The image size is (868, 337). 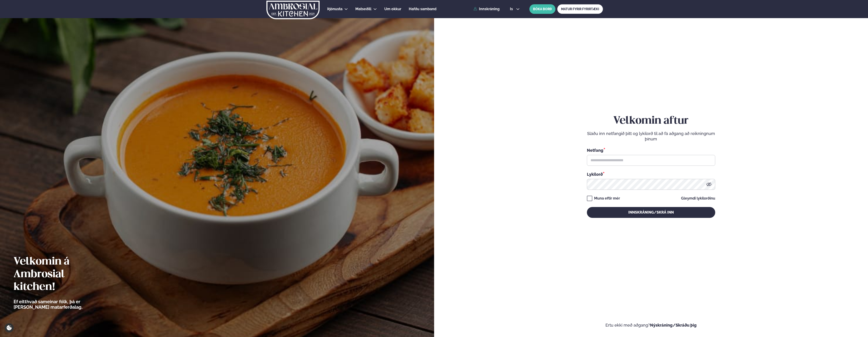 What do you see at coordinates (651, 150) in the screenshot?
I see `div: Netfang` at bounding box center [651, 150].